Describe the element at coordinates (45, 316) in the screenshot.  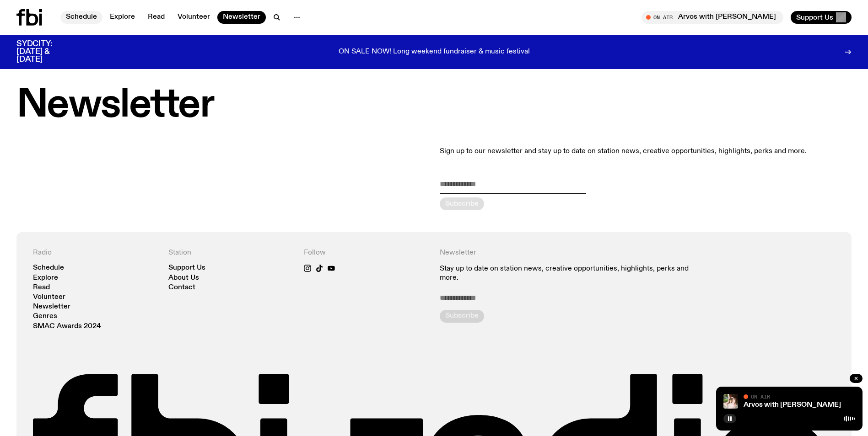
I see `a: Genres` at that location.